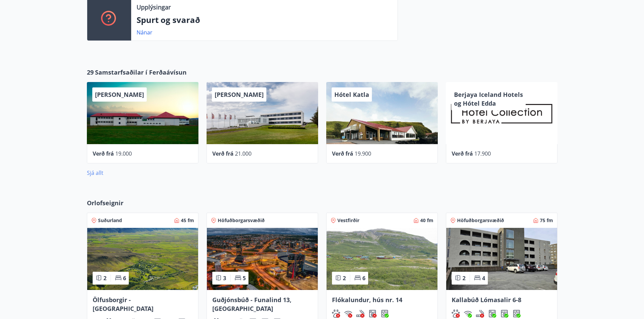  What do you see at coordinates (105, 203) in the screenshot?
I see `span: Orlofseignir` at bounding box center [105, 203].